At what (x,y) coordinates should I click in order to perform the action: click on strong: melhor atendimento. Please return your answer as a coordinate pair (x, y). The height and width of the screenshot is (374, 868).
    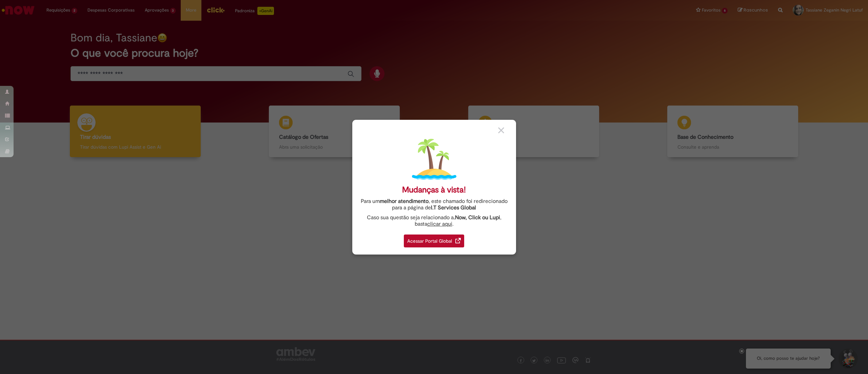
    Looking at the image, I should click on (404, 201).